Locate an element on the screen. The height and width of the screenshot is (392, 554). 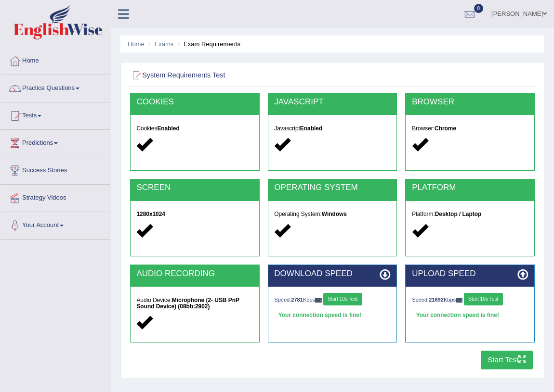
strong: 2781 is located at coordinates (297, 300).